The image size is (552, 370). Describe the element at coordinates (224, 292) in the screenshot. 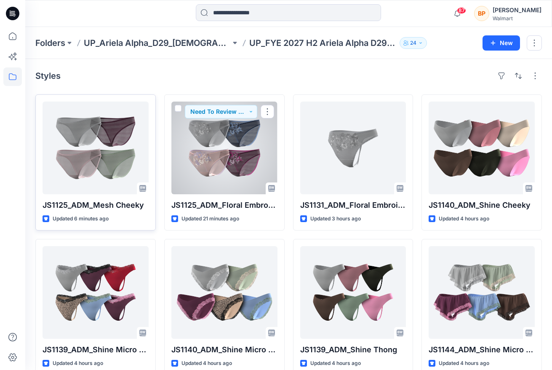

I see `a: JS1140_ADM_Shine Micro & Lace Trim Cheeky` at that location.